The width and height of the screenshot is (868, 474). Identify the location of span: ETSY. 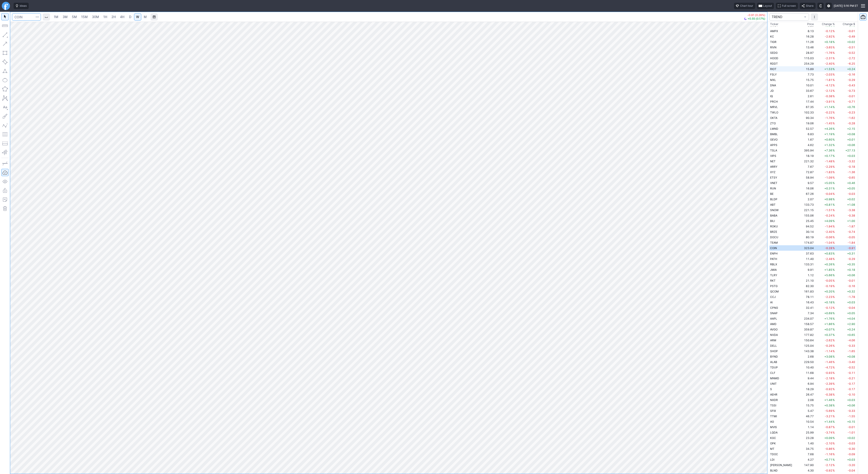
(773, 178).